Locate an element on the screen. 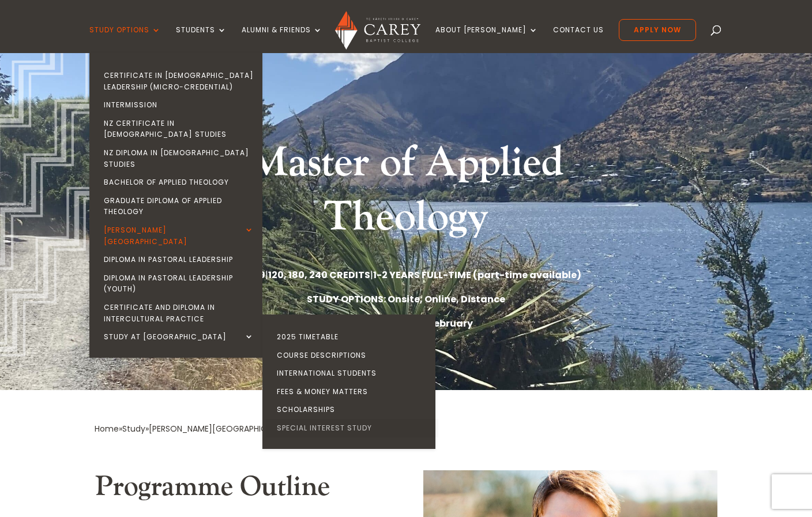 The height and width of the screenshot is (517, 812). img: Carey Baptist College is located at coordinates (377, 30).